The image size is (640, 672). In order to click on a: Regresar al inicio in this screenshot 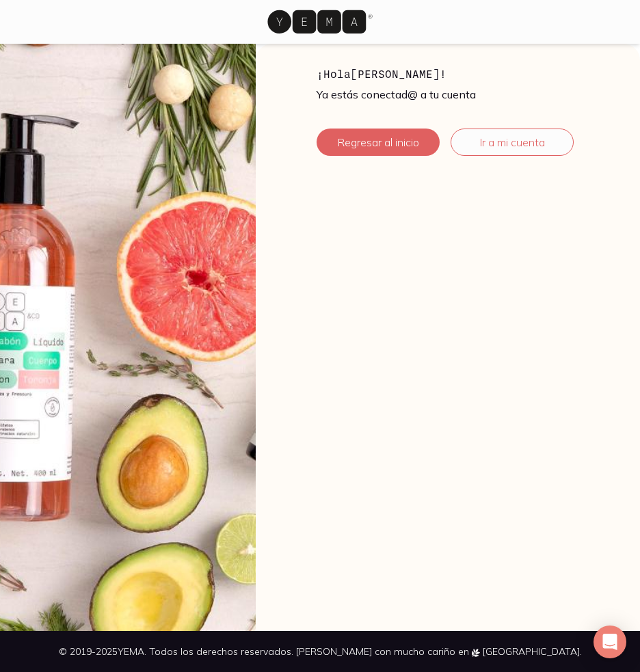, I will do `click(378, 142)`.